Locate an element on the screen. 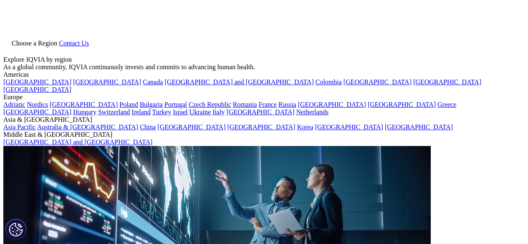  a: Greece is located at coordinates (447, 104).